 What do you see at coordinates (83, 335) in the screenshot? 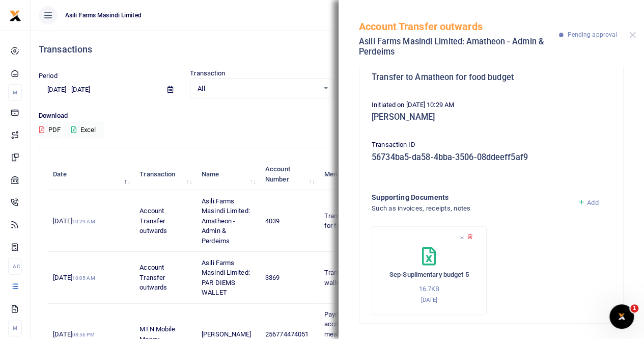
I see `small: 08:56 PM` at bounding box center [83, 335].